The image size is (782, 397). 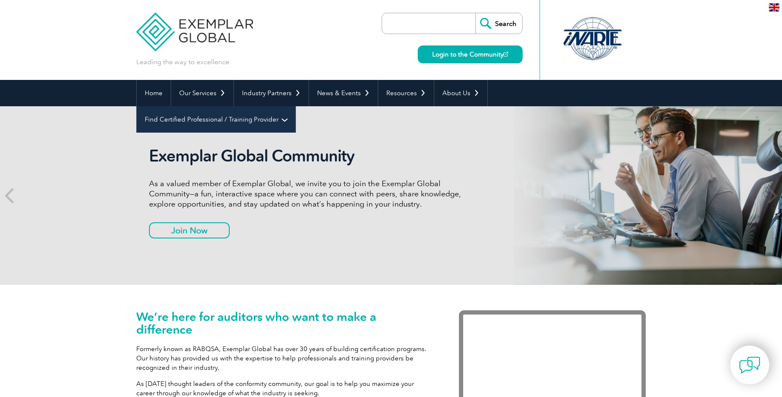 What do you see at coordinates (216, 119) in the screenshot?
I see `a: Find Certified Professional / Training Provider` at bounding box center [216, 119].